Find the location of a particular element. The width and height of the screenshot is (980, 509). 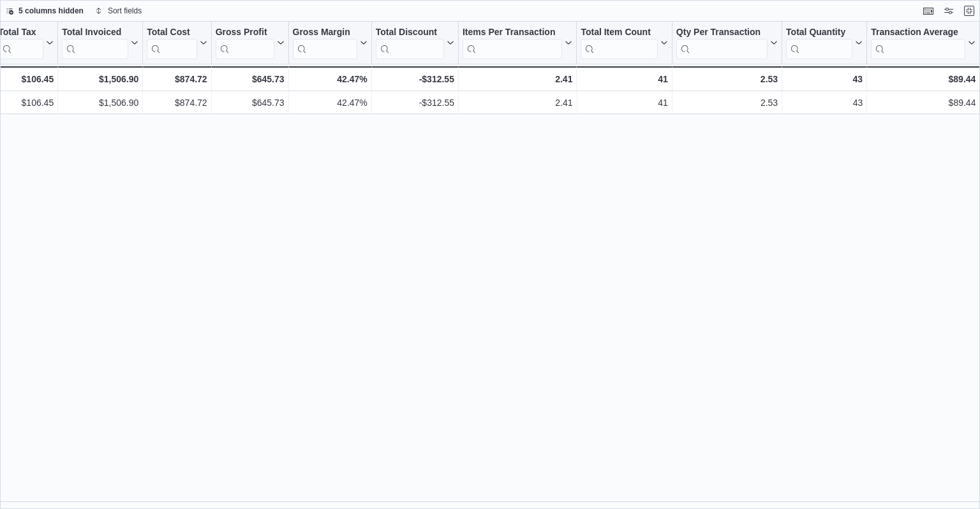

button: Total Cost is located at coordinates (176, 43).